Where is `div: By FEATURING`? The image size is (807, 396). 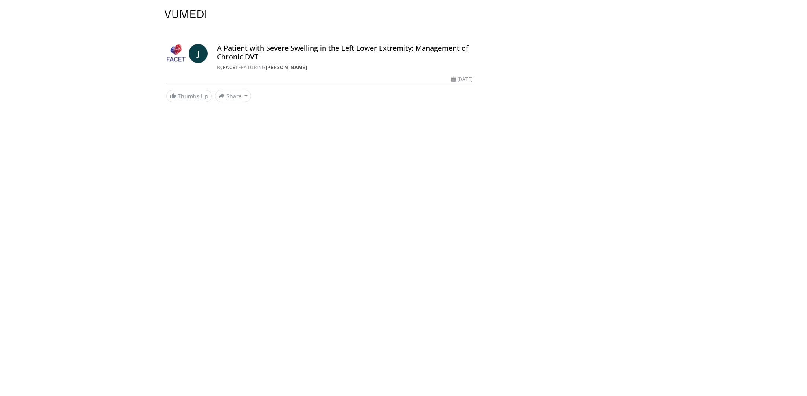
div: By FEATURING is located at coordinates (345, 68).